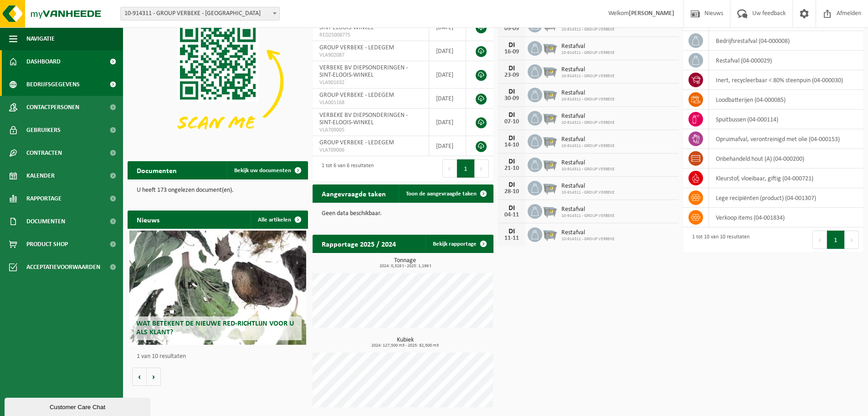 The image size is (868, 416). I want to click on p: Geen data beschikbaar., so click(403, 214).